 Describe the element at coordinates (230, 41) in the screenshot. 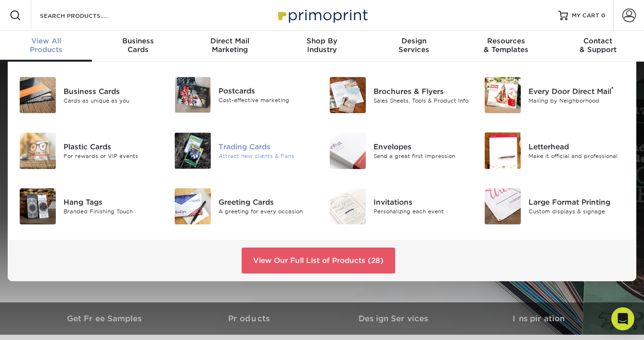

I see `span: Direct Mail` at that location.